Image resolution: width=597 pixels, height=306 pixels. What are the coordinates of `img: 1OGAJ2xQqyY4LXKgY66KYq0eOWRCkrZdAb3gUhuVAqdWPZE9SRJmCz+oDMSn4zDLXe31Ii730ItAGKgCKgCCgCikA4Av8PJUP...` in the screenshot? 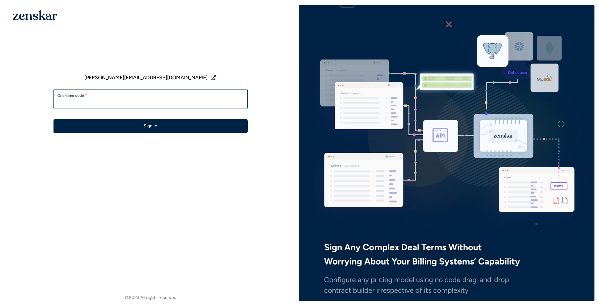 It's located at (35, 15).